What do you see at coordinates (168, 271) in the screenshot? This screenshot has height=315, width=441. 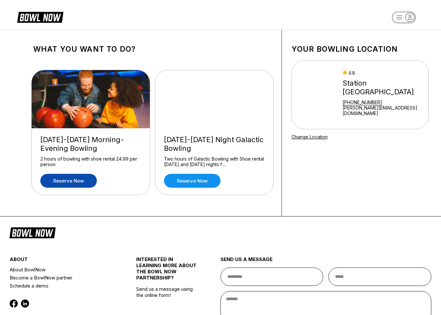 I see `div: INTERESTED IN LEARNING MORE ABOUT THE BOWL NOW PARTNERSHIP?` at bounding box center [168, 271].